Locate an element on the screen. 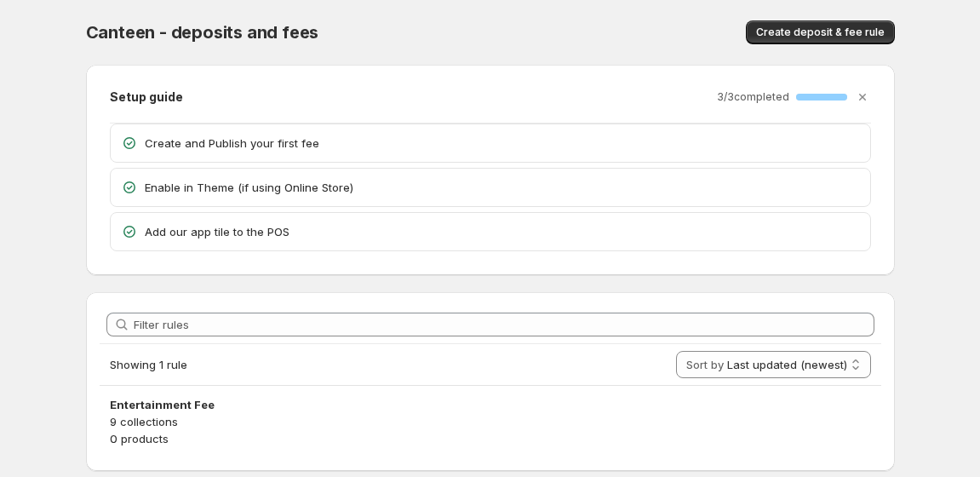 The width and height of the screenshot is (980, 477). p: 0 products is located at coordinates (490, 439).